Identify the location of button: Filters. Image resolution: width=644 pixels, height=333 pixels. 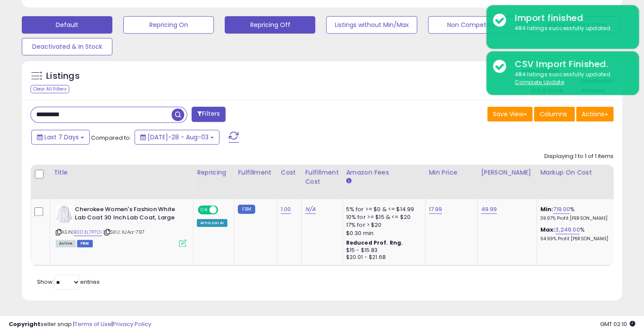
(209, 114).